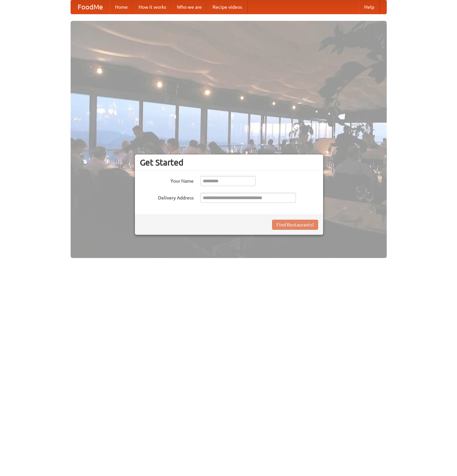 This screenshot has height=476, width=457. I want to click on a: FoodMe, so click(90, 7).